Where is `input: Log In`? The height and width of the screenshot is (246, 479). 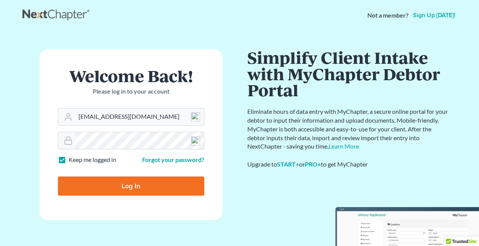 input: Log In is located at coordinates (131, 186).